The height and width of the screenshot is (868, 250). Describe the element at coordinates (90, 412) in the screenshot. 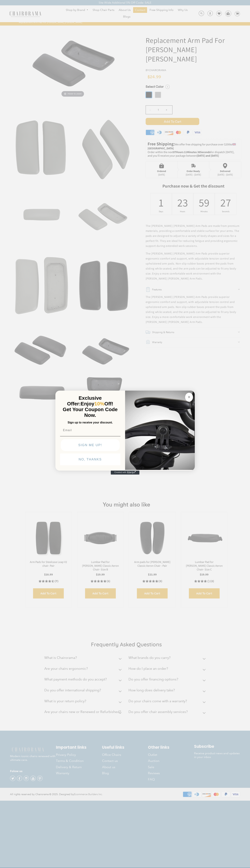

I see `span: Get Your Coupon Code Now.` at that location.